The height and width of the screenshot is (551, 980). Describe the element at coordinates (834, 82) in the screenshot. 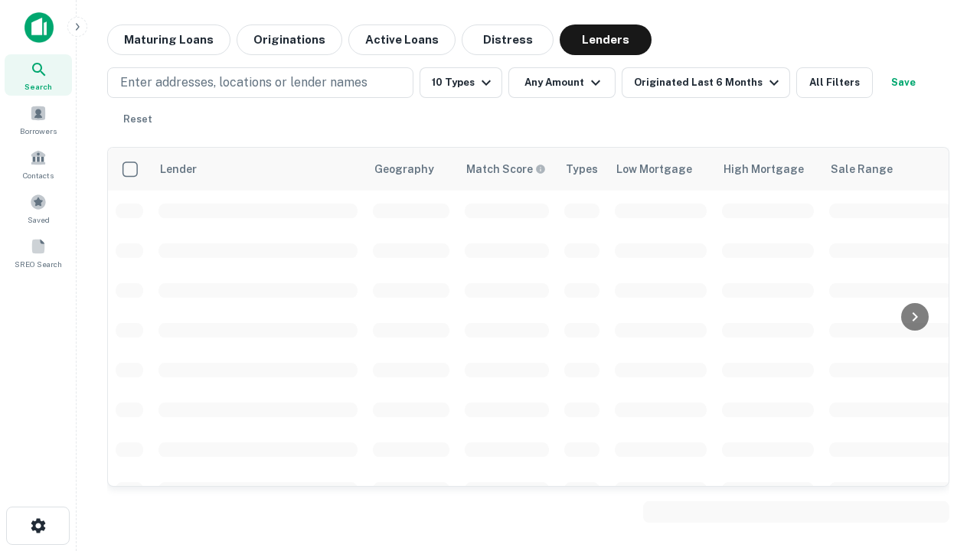

I see `button: All Filters` at that location.